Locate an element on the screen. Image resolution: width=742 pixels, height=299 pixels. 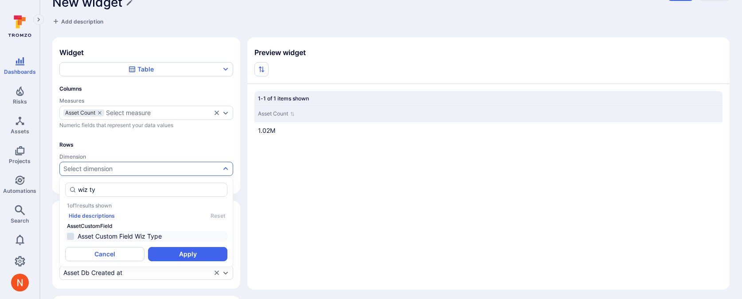
button: Sort by Asset Count is located at coordinates (276, 114).